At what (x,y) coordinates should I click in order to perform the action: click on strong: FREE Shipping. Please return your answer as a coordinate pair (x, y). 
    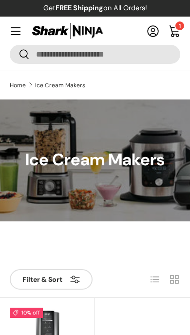
    Looking at the image, I should click on (80, 8).